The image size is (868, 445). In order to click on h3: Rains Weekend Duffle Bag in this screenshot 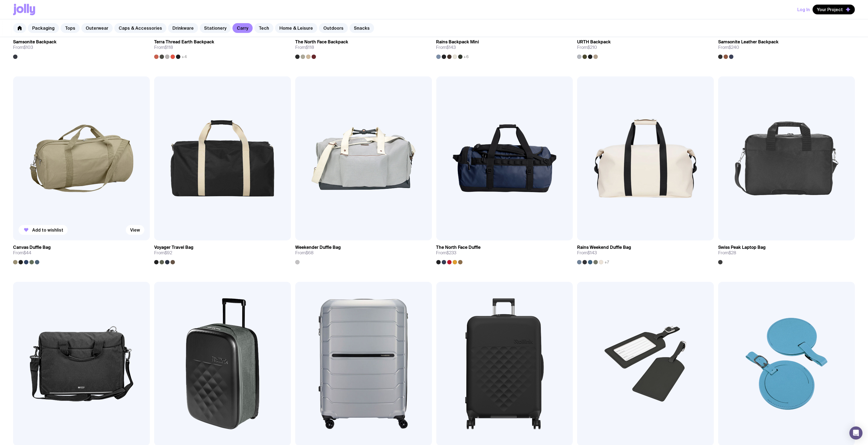, I will do `click(604, 248)`.